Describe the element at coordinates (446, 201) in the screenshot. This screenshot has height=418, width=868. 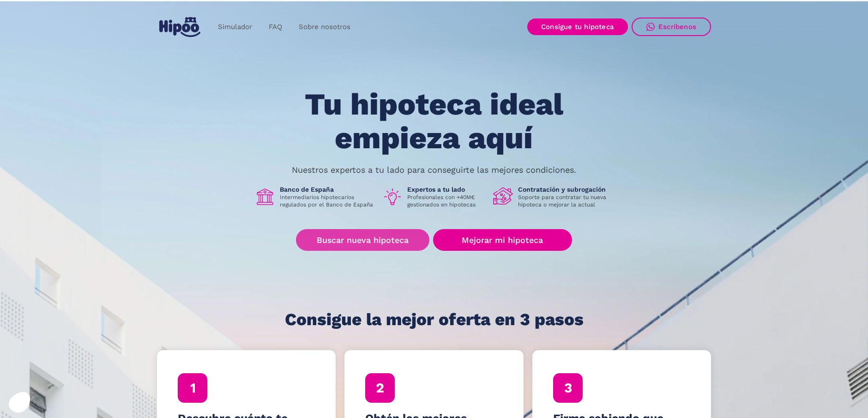
I see `p: Profesionales con +40M€ gestionados en hipotecas` at that location.